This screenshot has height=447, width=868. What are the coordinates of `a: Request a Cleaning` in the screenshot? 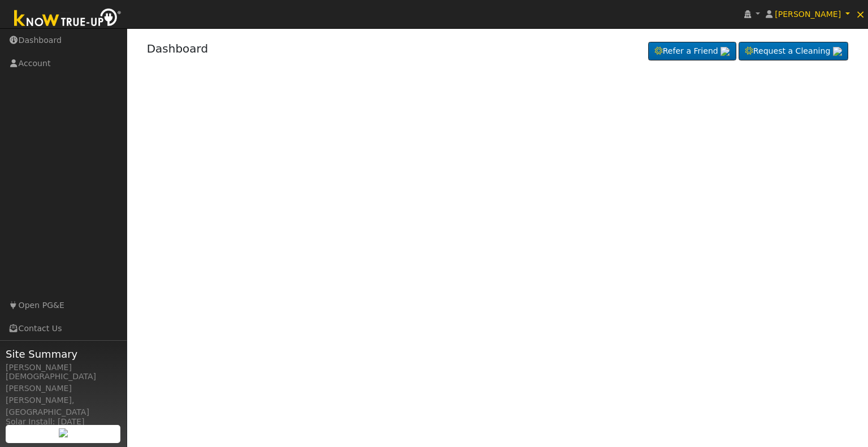 It's located at (794, 51).